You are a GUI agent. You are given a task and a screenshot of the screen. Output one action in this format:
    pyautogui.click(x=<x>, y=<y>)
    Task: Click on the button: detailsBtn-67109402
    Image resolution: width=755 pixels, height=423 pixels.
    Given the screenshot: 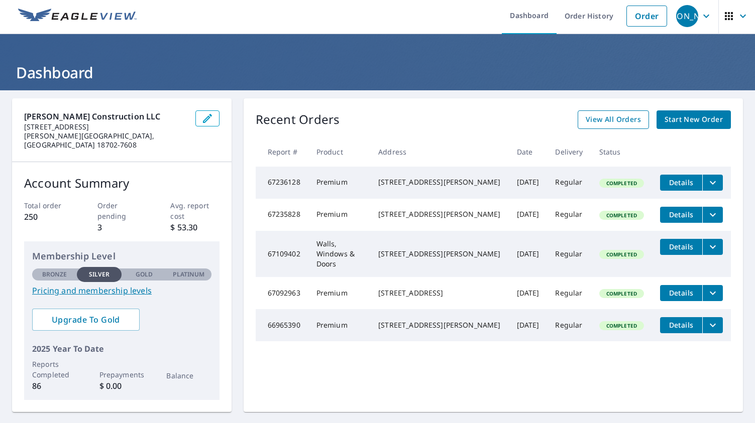 What is the action you would take?
    pyautogui.click(x=681, y=247)
    